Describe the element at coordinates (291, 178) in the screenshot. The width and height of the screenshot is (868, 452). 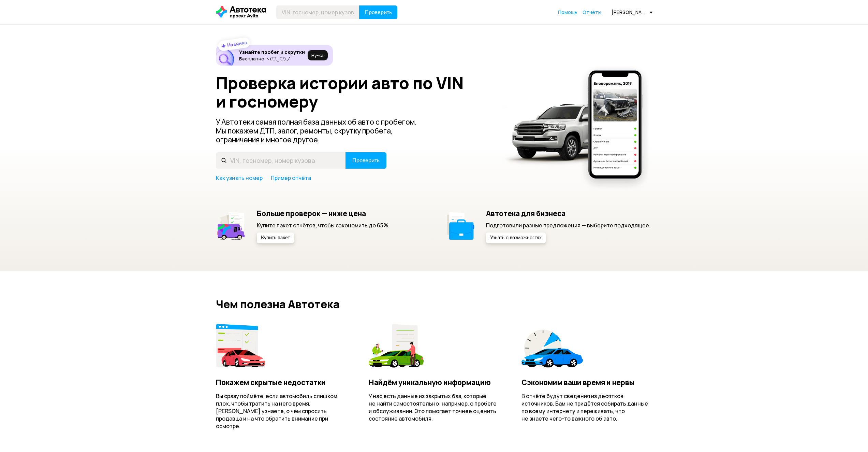
I see `a: Пример отчёта` at that location.